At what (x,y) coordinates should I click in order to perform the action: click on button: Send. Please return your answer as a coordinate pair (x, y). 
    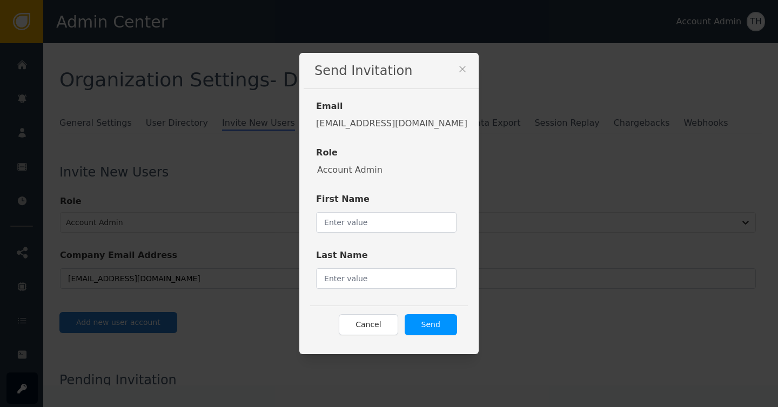
    Looking at the image, I should click on (430, 325).